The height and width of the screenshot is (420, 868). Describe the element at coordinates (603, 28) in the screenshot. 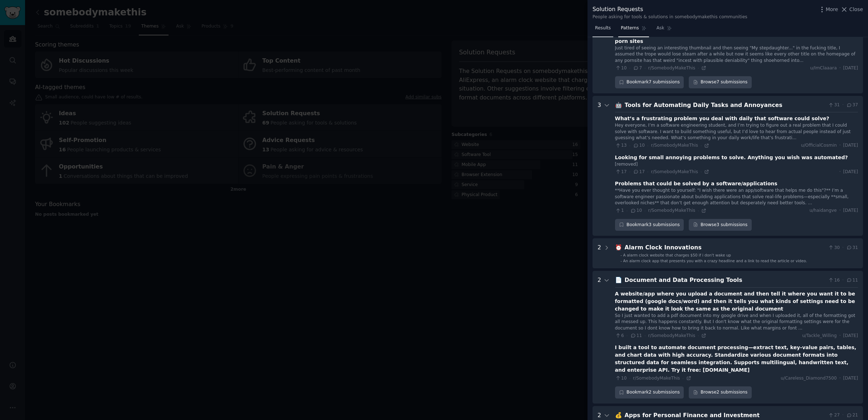

I see `span: Results` at that location.